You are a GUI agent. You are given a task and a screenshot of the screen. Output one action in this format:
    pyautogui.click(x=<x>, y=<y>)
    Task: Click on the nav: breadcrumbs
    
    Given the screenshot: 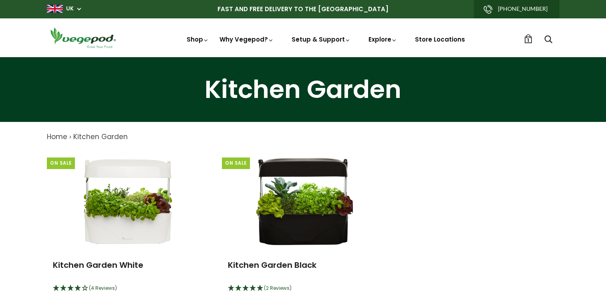 What is the action you would take?
    pyautogui.click(x=303, y=137)
    